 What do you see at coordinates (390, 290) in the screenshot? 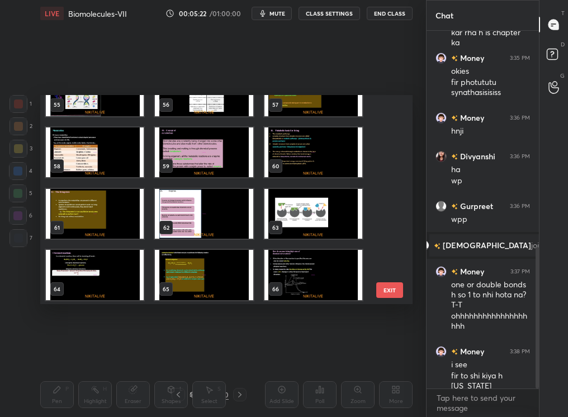
I see `button: EXIT` at bounding box center [390, 290].